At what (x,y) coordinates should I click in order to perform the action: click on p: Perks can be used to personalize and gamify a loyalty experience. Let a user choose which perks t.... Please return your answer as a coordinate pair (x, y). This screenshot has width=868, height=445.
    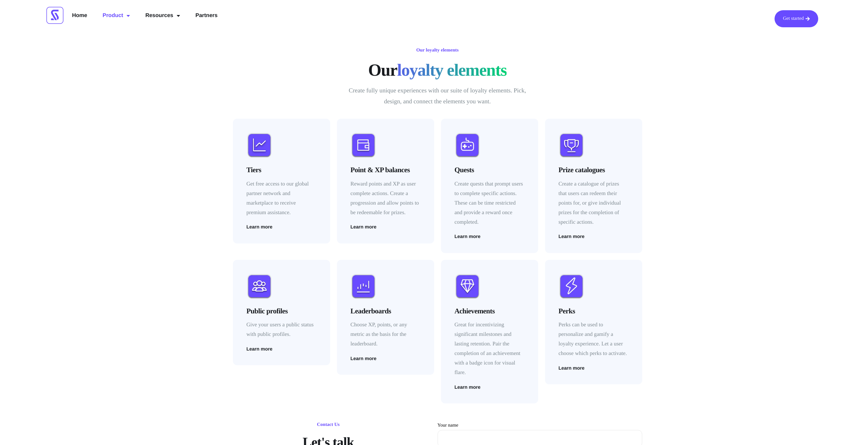
    Looking at the image, I should click on (594, 339).